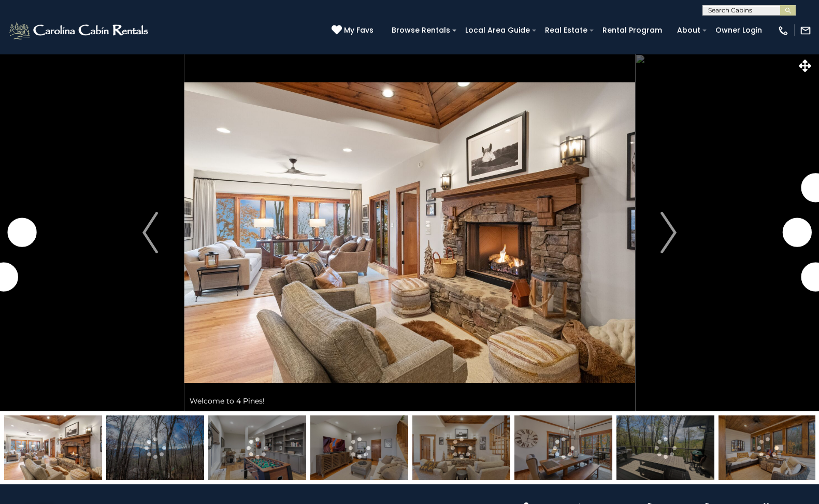  What do you see at coordinates (497, 30) in the screenshot?
I see `a: Local Area Guide` at bounding box center [497, 30].